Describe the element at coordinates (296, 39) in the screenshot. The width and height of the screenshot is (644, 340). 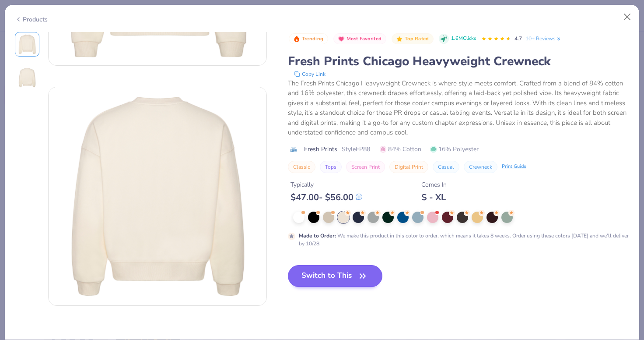
I see `img: Trending sort` at that location.